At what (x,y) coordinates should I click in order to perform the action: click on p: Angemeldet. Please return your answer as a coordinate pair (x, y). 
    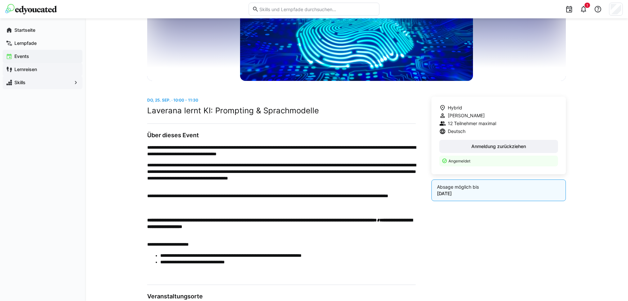
    Looking at the image, I should click on (501, 161).